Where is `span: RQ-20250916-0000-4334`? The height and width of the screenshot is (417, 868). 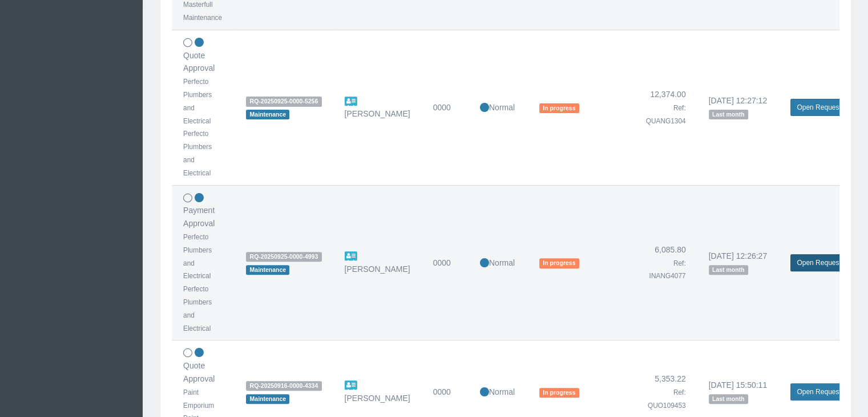 span: RQ-20250916-0000-4334 is located at coordinates (284, 385).